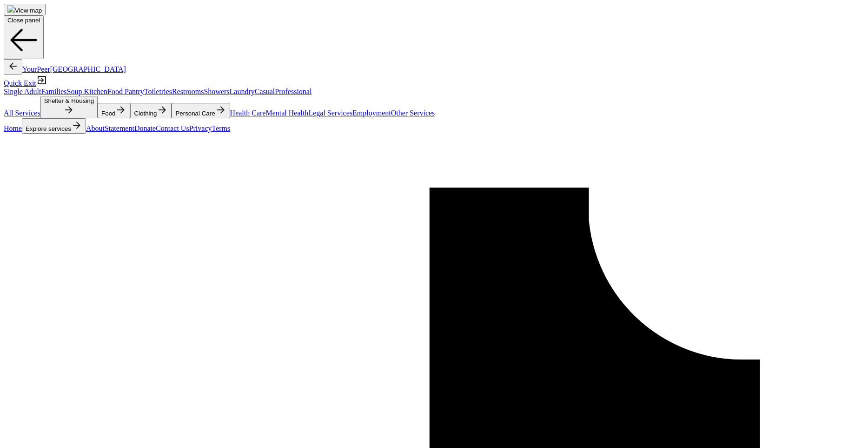 Image resolution: width=868 pixels, height=448 pixels. I want to click on span: Terms, so click(221, 128).